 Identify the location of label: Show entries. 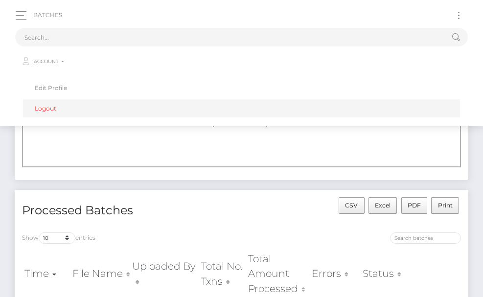
(59, 238).